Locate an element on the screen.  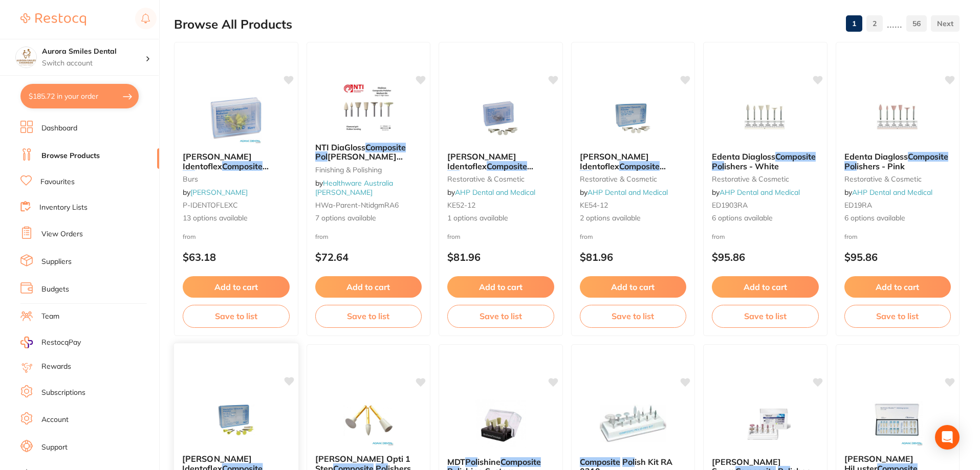
a: 1 is located at coordinates (854, 24).